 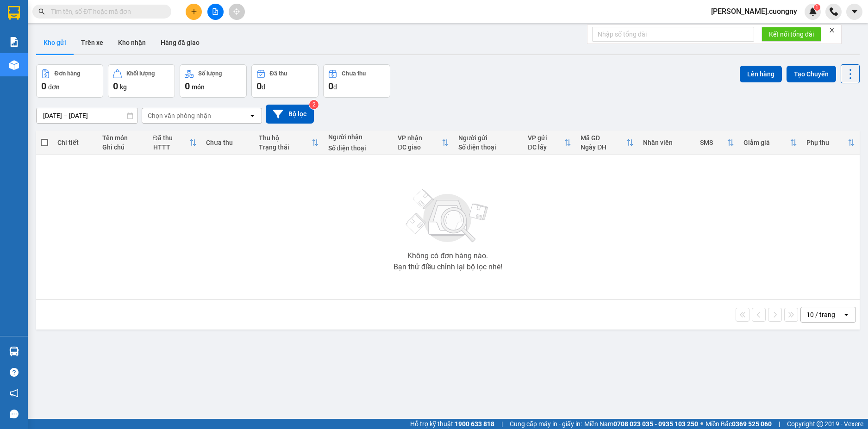 I want to click on input: Tìm tên, số ĐT hoặc mã đơn, so click(x=106, y=12).